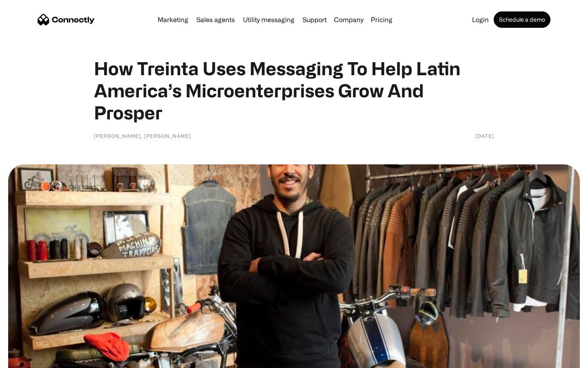 This screenshot has width=588, height=368. What do you see at coordinates (294, 90) in the screenshot?
I see `h1: How Treinta Uses Messaging To Help Latin America’s Microenterprises Grow And Prosper` at bounding box center [294, 90].